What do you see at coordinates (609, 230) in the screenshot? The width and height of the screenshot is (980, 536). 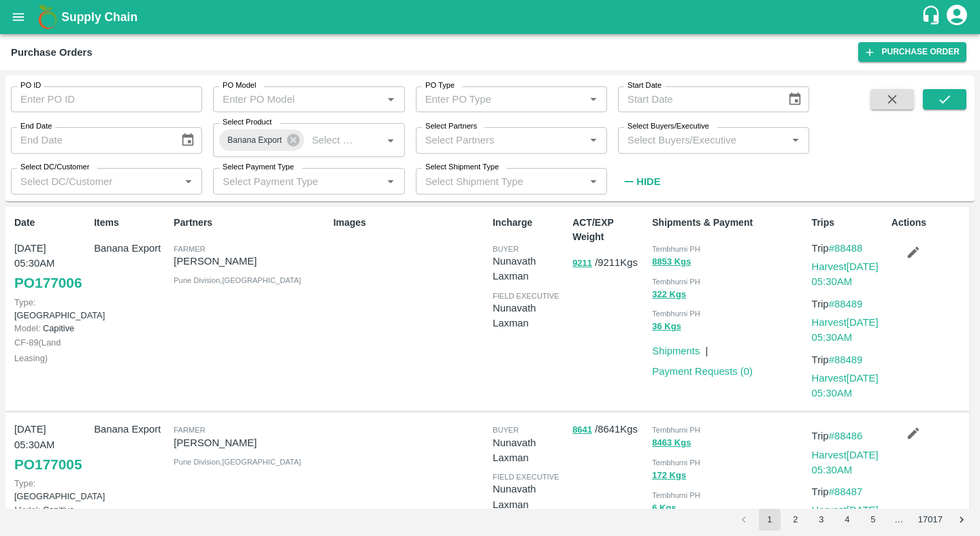 I see `p: ACT/EXP Weight` at bounding box center [609, 230].